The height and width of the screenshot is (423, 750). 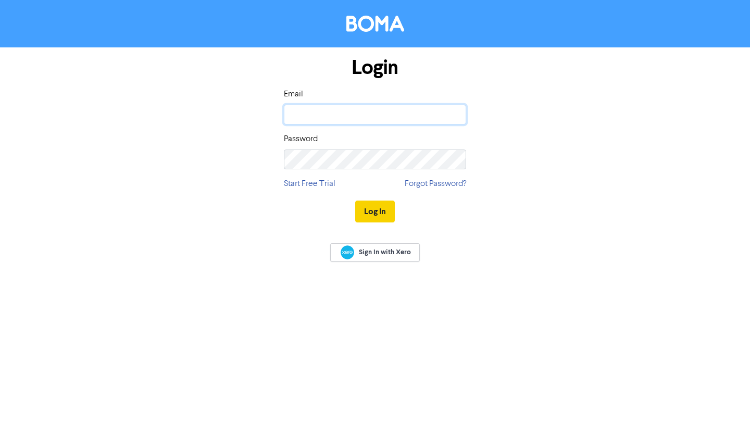 What do you see at coordinates (375, 252) in the screenshot?
I see `a: Sign In with Xero` at bounding box center [375, 252].